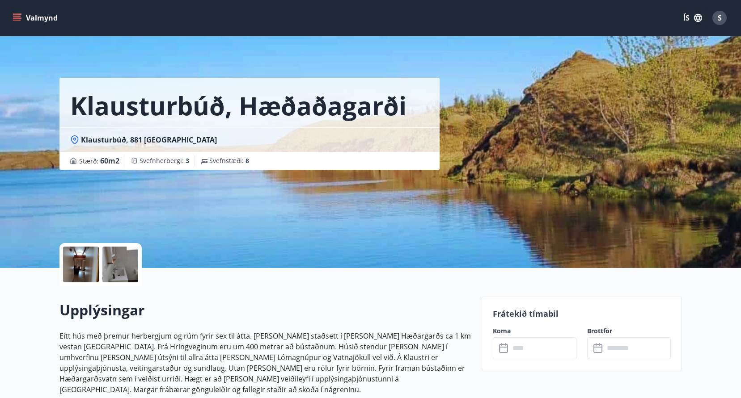 This screenshot has height=398, width=741. I want to click on span: 8, so click(247, 160).